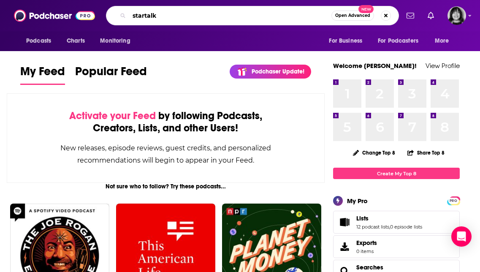 The image size is (480, 272). I want to click on span: More, so click(442, 41).